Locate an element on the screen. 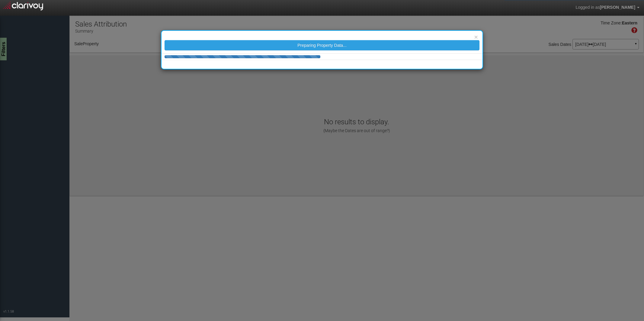 This screenshot has height=321, width=644. span: Preparing Property Data... is located at coordinates (322, 45).